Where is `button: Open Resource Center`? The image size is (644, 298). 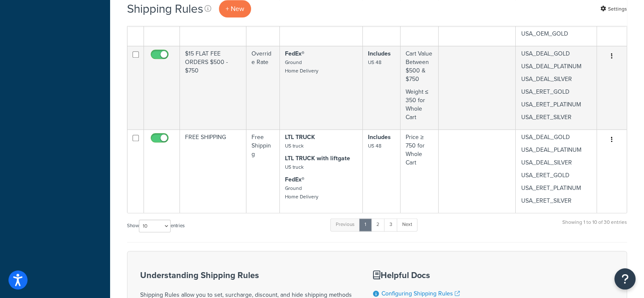 button: Open Resource Center is located at coordinates (625, 279).